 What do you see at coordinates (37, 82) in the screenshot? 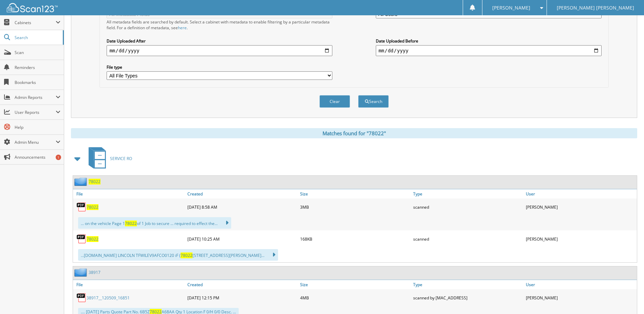
I see `span: Bookmarks` at bounding box center [37, 82].